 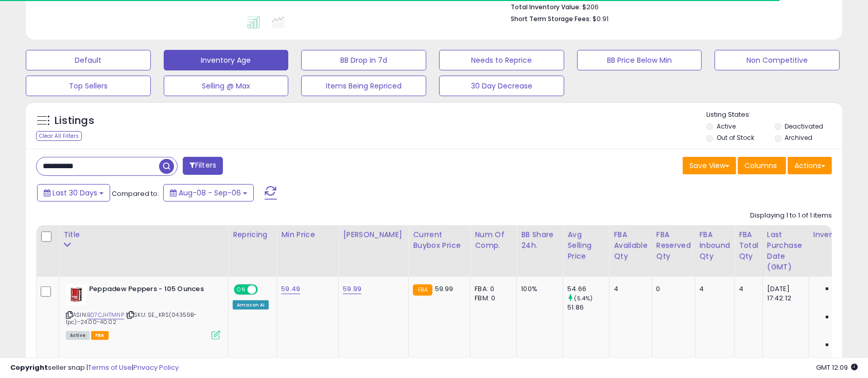 What do you see at coordinates (143, 311) in the screenshot?
I see `div: ASIN:` at bounding box center [143, 311].